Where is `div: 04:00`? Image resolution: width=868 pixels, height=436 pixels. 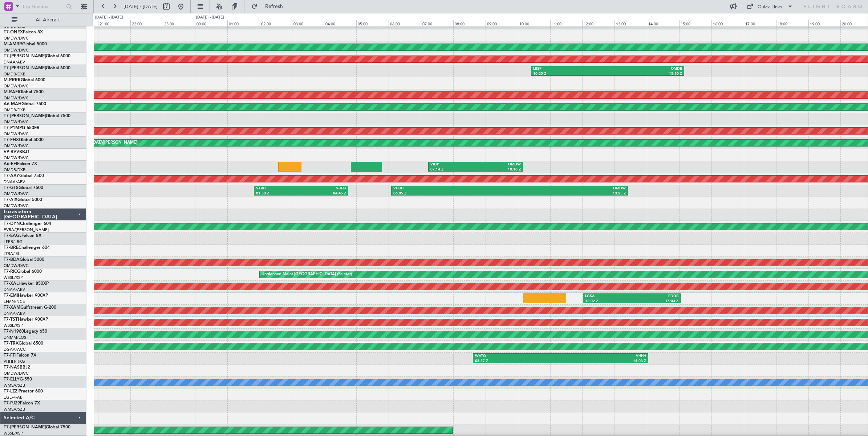 div: 04:00 is located at coordinates (340, 23).